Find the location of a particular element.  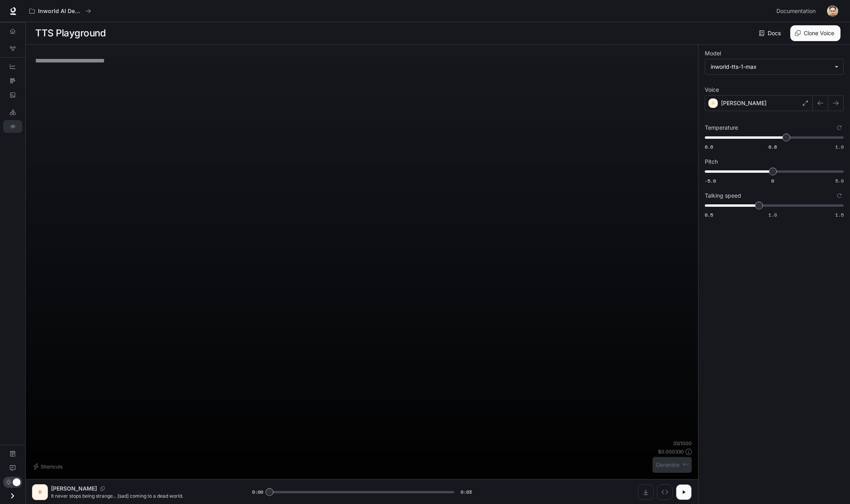

span: 0.8 is located at coordinates (772, 147).